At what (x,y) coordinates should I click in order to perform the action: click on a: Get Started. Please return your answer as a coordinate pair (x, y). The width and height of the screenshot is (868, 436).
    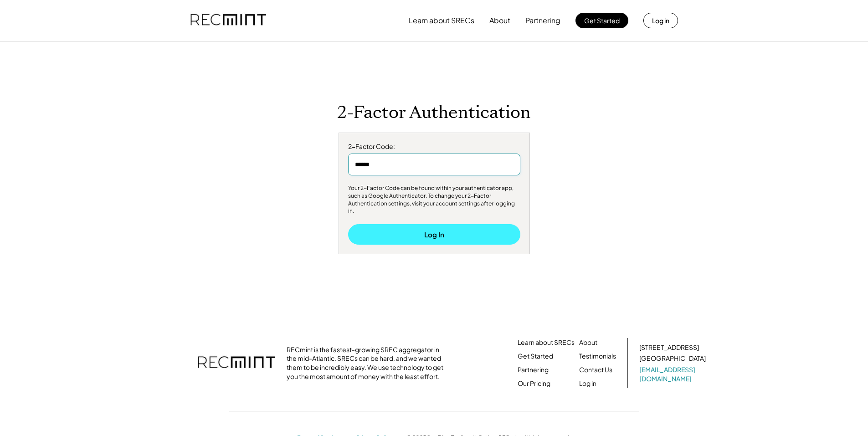
    Looking at the image, I should click on (535, 356).